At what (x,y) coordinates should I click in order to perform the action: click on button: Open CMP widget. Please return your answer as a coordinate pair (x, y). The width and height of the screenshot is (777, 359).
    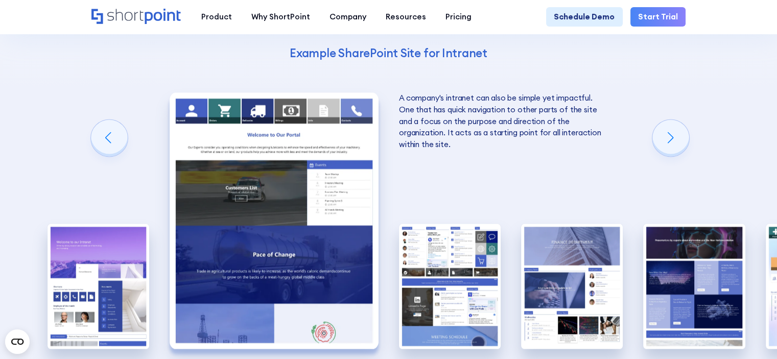
    Looking at the image, I should click on (17, 342).